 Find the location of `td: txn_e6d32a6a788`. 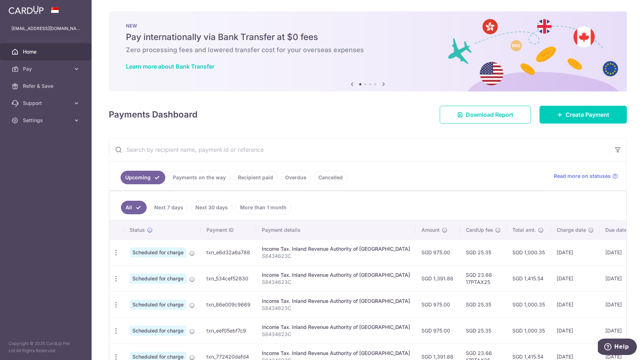

td: txn_e6d32a6a788 is located at coordinates (228, 252).